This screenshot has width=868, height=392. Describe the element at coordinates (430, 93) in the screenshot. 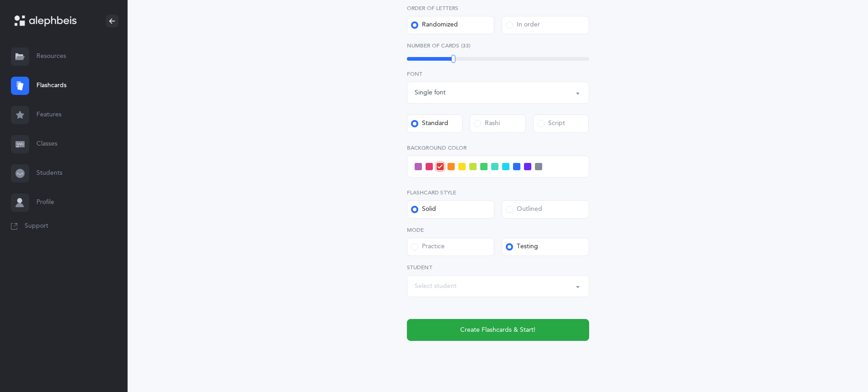

I see `div: Single font` at that location.